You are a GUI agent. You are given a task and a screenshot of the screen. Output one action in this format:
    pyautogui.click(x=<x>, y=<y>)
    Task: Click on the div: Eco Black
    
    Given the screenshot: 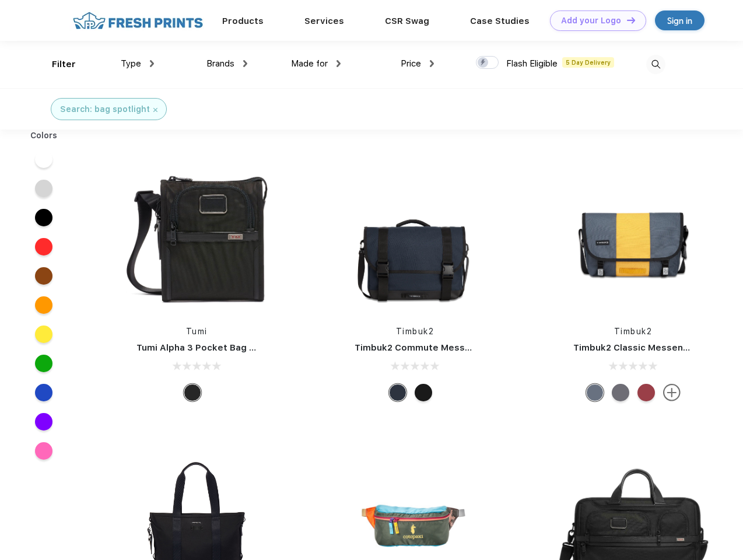 What is the action you would take?
    pyautogui.click(x=423, y=393)
    